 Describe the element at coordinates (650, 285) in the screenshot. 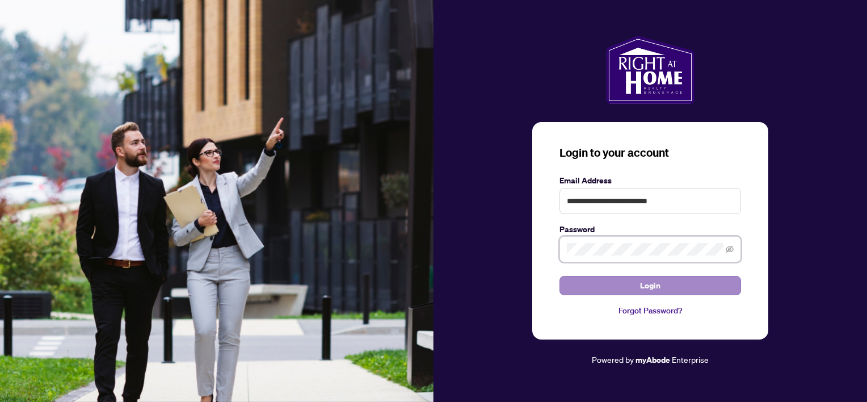

I see `span: Login` at that location.